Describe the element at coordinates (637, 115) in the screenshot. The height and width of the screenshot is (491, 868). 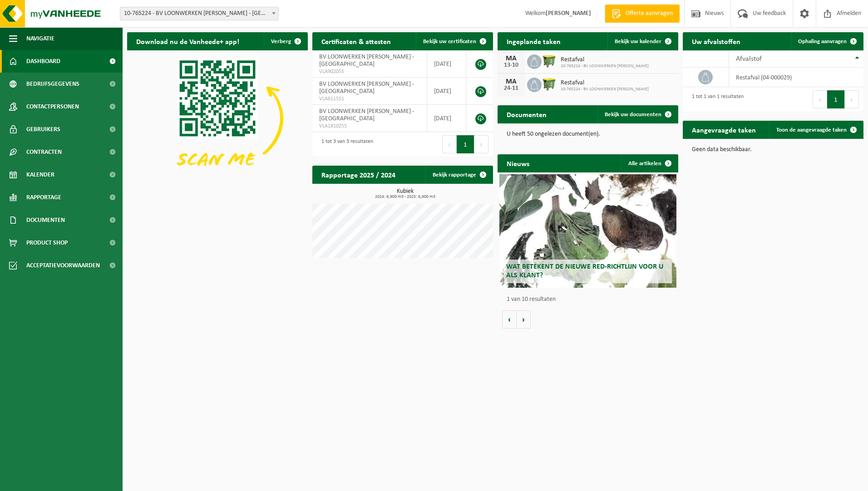
I see `a: Bekijk uw documenten` at that location.